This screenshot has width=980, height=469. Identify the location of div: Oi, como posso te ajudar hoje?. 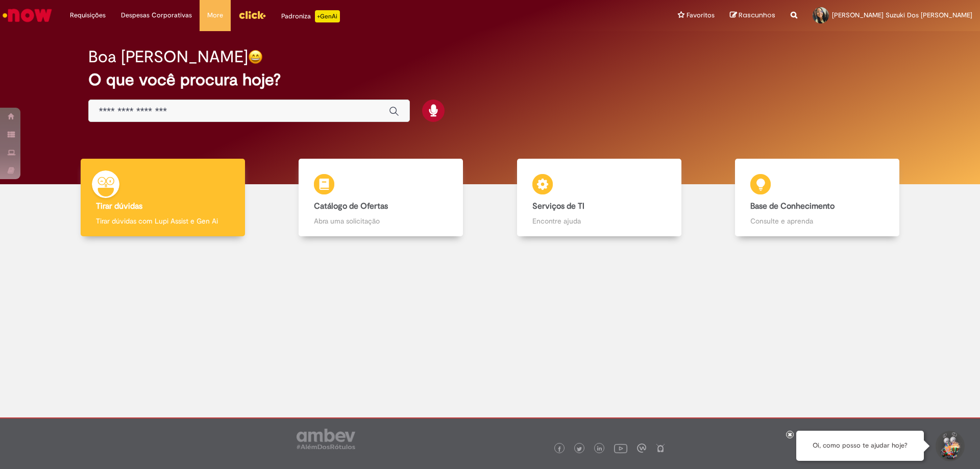
(860, 446).